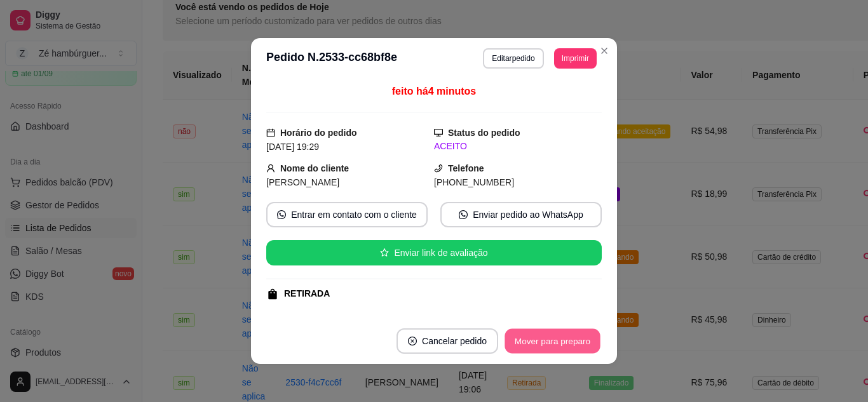  Describe the element at coordinates (575, 58) in the screenshot. I see `button: Imprimir` at that location.